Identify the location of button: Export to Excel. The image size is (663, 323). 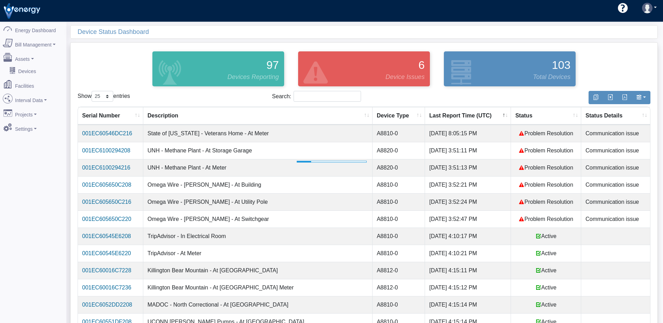
(611, 98).